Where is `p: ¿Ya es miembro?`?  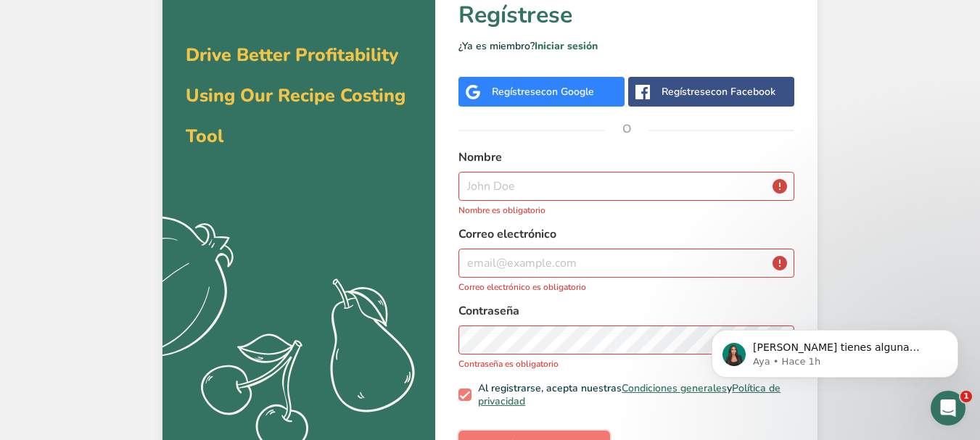
p: ¿Ya es miembro? is located at coordinates (626, 46).